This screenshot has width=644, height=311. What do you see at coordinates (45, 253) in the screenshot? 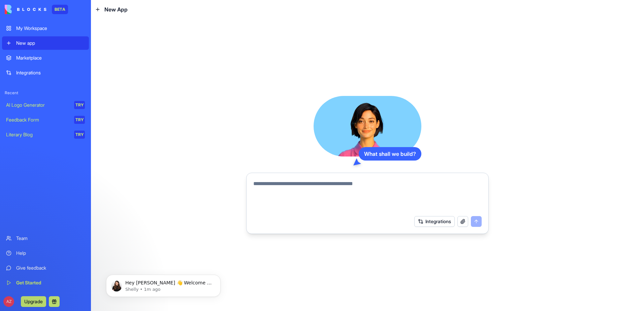
I see `a: Help` at bounding box center [45, 253].